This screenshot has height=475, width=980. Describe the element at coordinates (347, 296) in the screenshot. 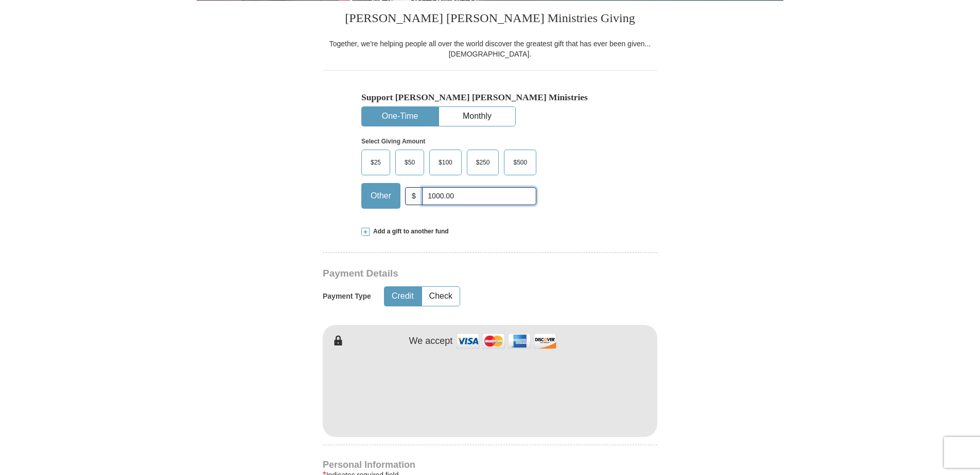

I see `h5: Payment Type` at that location.